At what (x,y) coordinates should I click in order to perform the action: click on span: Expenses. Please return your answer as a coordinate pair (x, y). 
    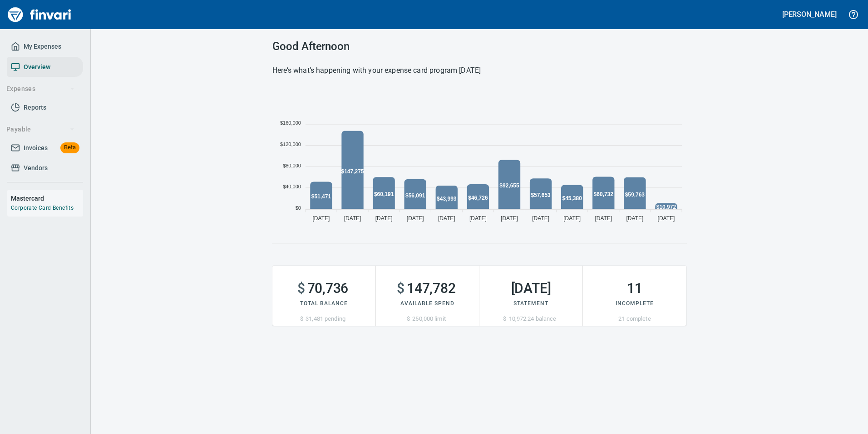
    Looking at the image, I should click on (40, 89).